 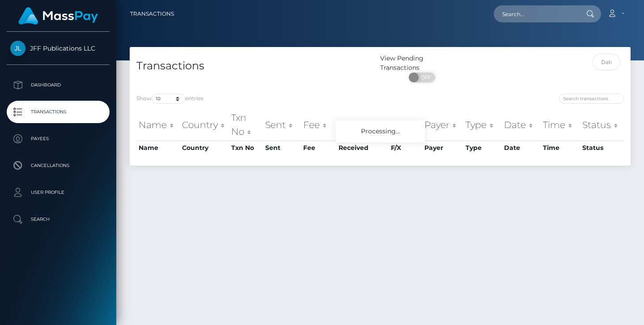 I want to click on img: JFF Publications LLC, so click(x=18, y=49).